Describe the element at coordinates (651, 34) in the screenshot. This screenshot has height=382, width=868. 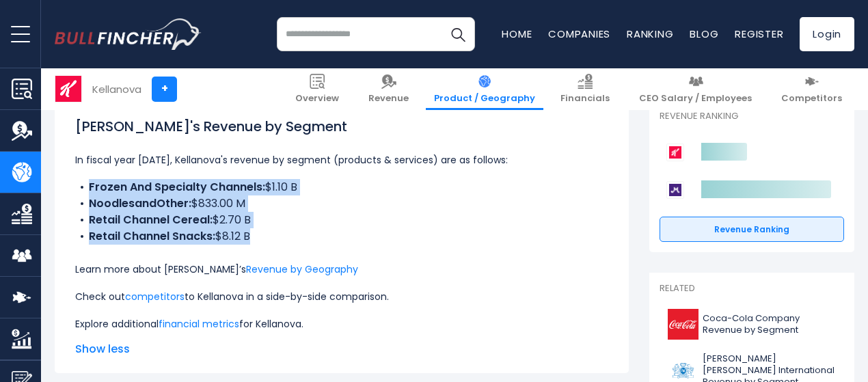
I see `a: Ranking` at that location.